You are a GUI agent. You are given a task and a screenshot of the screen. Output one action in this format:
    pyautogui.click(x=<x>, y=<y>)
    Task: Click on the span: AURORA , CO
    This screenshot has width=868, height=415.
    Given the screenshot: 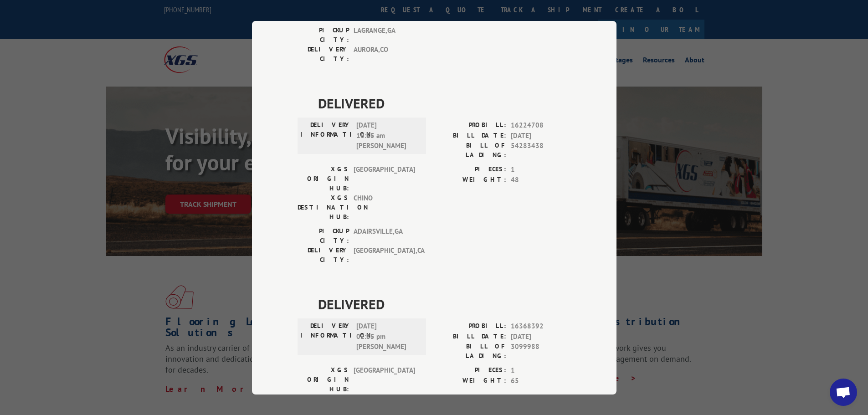 What is the action you would take?
    pyautogui.click(x=384, y=54)
    